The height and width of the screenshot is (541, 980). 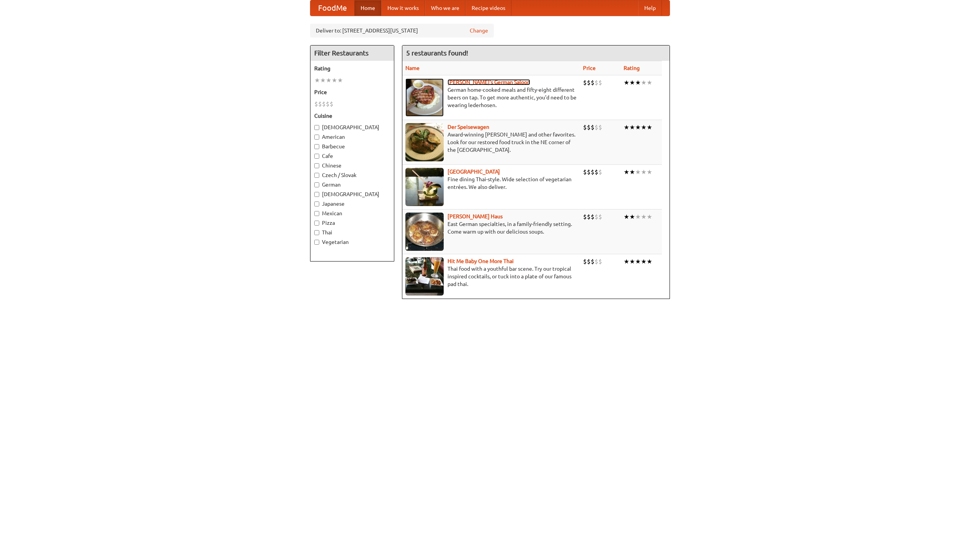 What do you see at coordinates (352, 53) in the screenshot?
I see `h4: Filter Restaurants` at bounding box center [352, 53].